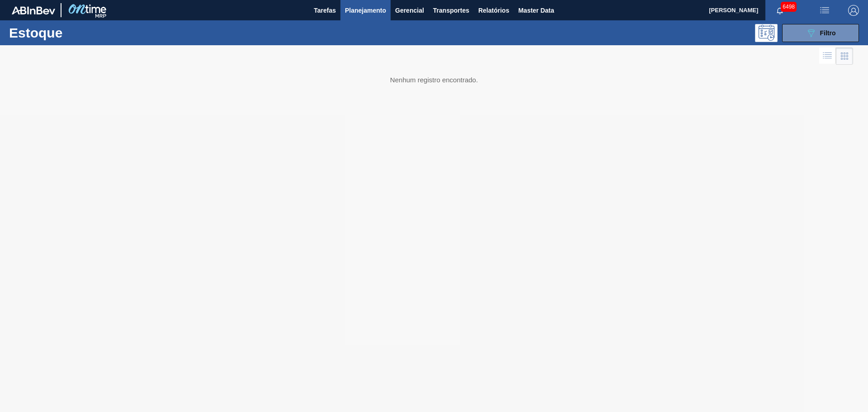 The image size is (868, 412). What do you see at coordinates (853, 10) in the screenshot?
I see `img: Logout` at bounding box center [853, 10].